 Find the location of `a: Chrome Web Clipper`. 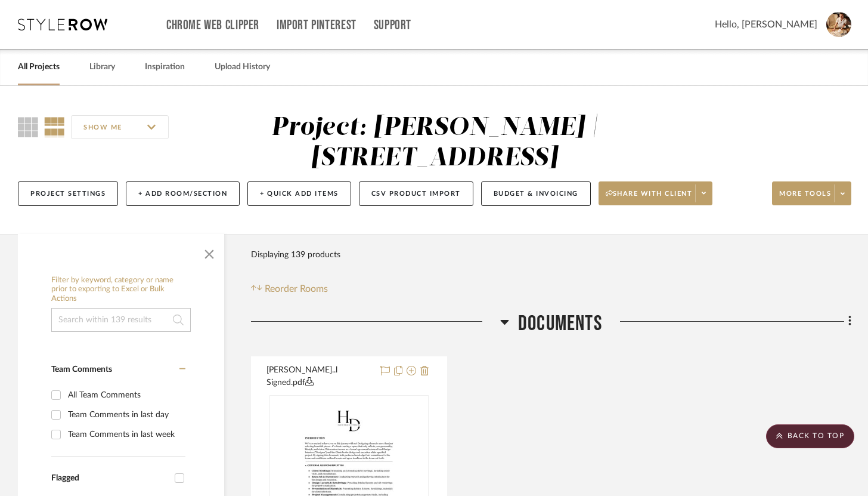

a: Chrome Web Clipper is located at coordinates (213, 25).